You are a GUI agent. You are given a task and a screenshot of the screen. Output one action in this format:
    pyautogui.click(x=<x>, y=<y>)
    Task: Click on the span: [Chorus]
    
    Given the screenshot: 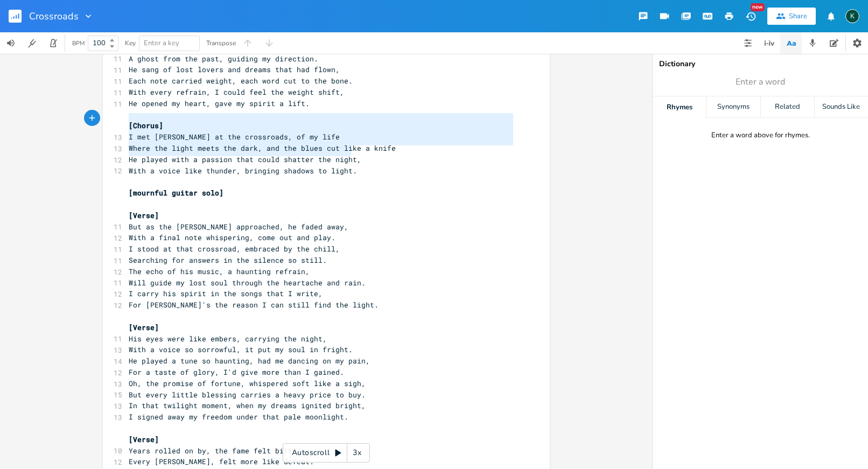 What is the action you would take?
    pyautogui.click(x=146, y=126)
    